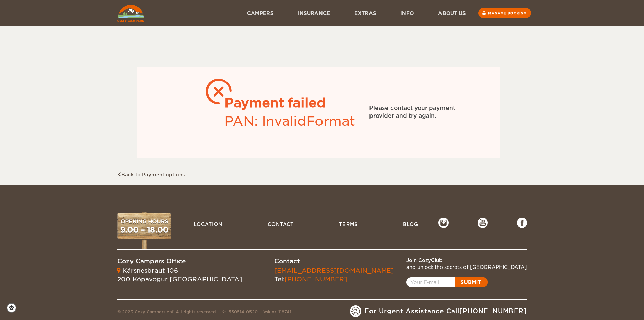 The width and height of the screenshot is (644, 320). What do you see at coordinates (467, 260) in the screenshot?
I see `div: Join CozyClub` at bounding box center [467, 260].